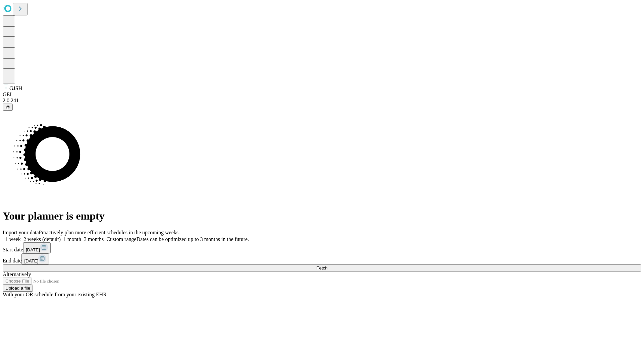 The height and width of the screenshot is (362, 644). I want to click on span: Dates can be optimized up to 3 months in the future., so click(192, 239).